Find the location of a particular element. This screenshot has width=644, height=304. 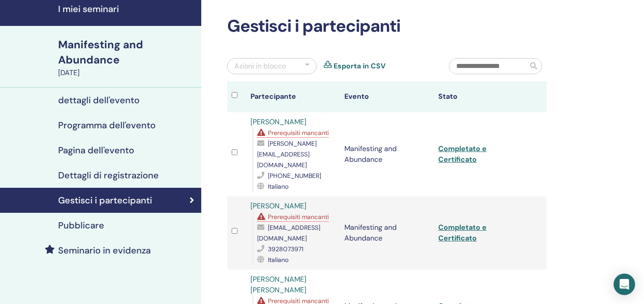

div: Azioni in blocco is located at coordinates (260, 66).